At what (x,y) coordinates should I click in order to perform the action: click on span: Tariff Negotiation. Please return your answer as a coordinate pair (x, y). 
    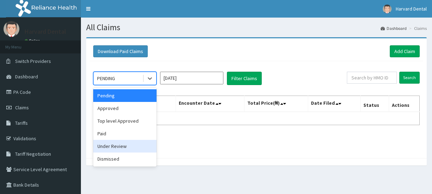
    Looking at the image, I should click on (33, 154).